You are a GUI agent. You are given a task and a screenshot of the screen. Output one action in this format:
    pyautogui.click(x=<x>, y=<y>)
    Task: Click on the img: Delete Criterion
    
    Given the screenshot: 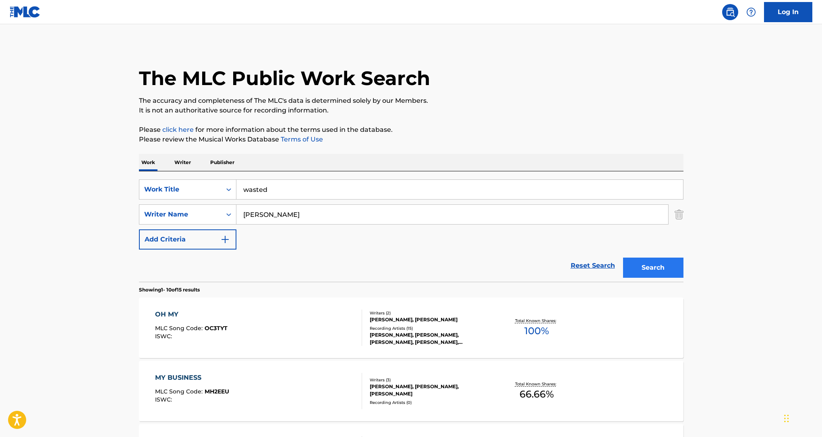 What is the action you would take?
    pyautogui.click(x=679, y=214)
    